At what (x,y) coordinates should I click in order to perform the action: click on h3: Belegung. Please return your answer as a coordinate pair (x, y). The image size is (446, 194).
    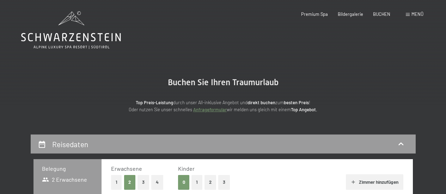
    Looking at the image, I should click on (68, 169).